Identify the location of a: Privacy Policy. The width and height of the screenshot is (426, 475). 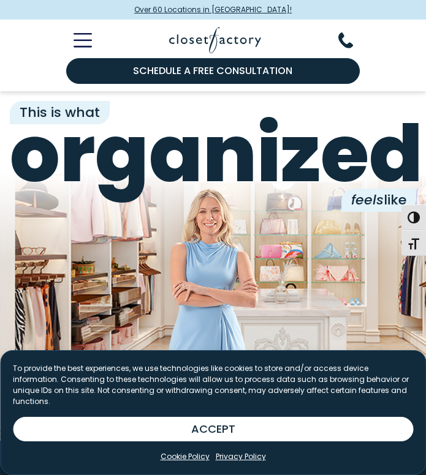
(241, 457).